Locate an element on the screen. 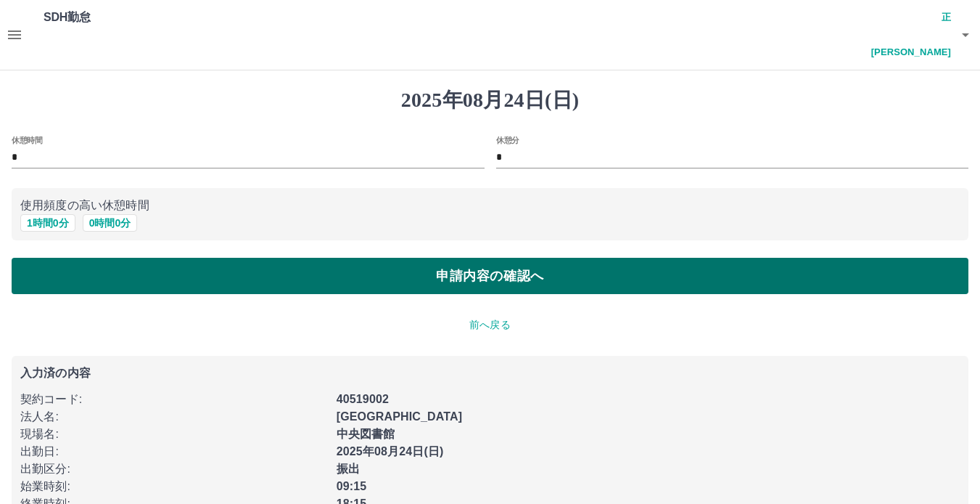 Image resolution: width=980 pixels, height=504 pixels. p: 現場名 : is located at coordinates (174, 434).